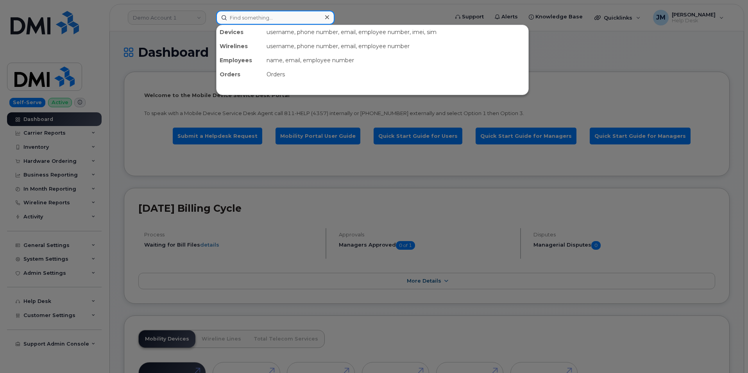 The width and height of the screenshot is (748, 373). Describe the element at coordinates (396, 32) in the screenshot. I see `div: username, phone number, email, employee number, imei, sim` at that location.